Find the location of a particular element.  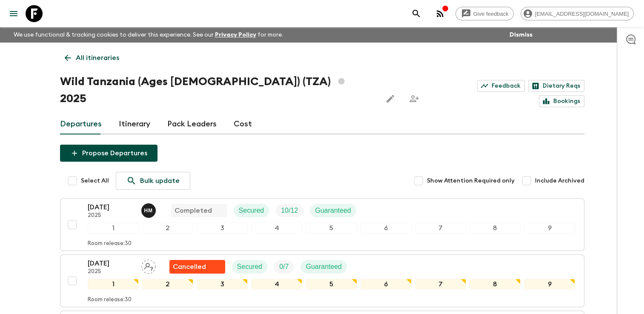

p: All itineraries is located at coordinates (98, 58).